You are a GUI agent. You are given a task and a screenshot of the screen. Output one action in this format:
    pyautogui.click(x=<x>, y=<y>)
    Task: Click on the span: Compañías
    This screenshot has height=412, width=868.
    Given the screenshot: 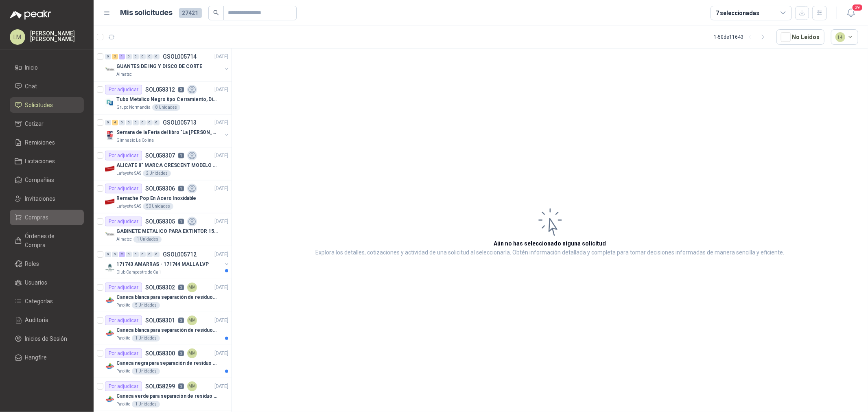 What is the action you would take?
    pyautogui.click(x=40, y=180)
    